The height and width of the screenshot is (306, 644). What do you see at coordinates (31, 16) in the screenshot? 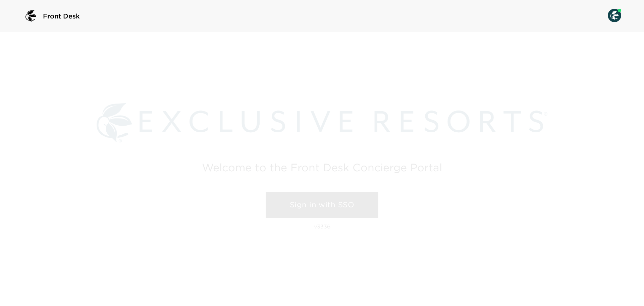
I see `img: logo` at bounding box center [31, 16].